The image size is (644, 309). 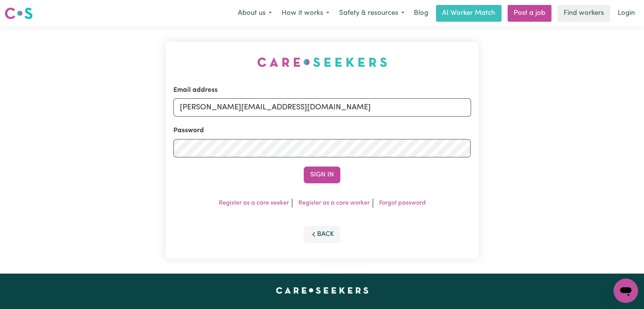 I want to click on button: Back, so click(x=322, y=235).